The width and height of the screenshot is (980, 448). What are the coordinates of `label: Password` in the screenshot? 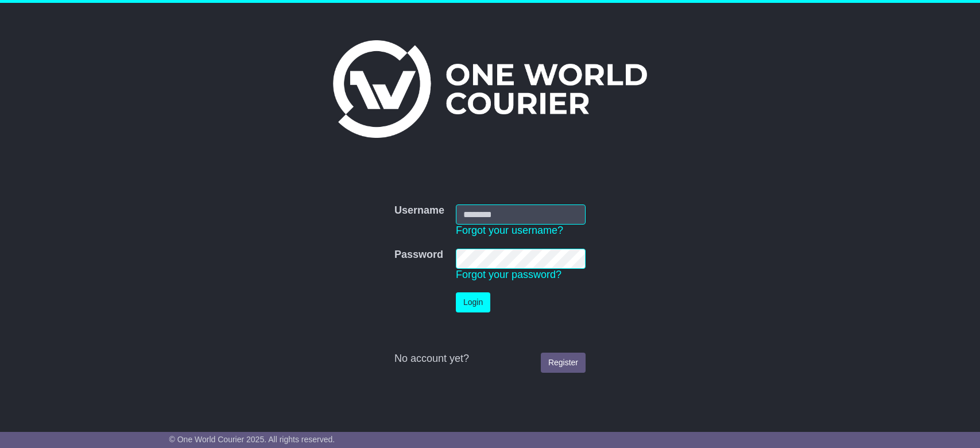 It's located at (418, 255).